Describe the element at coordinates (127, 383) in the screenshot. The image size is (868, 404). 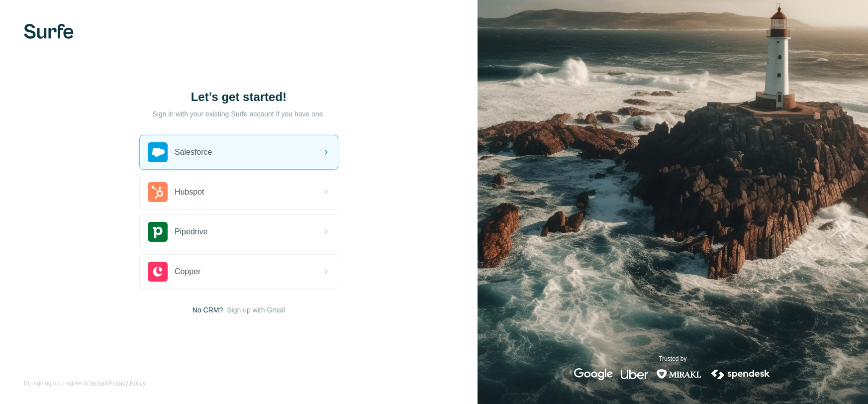
I see `a: Privacy Policy` at that location.